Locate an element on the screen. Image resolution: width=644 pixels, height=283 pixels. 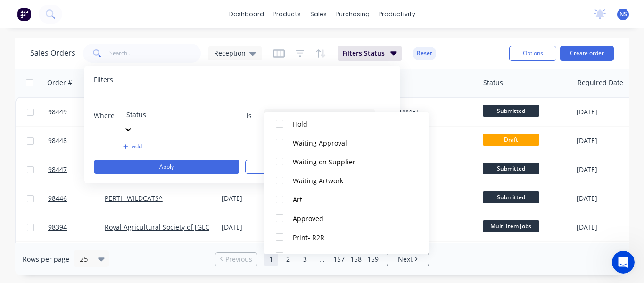
div: Approved is located at coordinates (350, 218).